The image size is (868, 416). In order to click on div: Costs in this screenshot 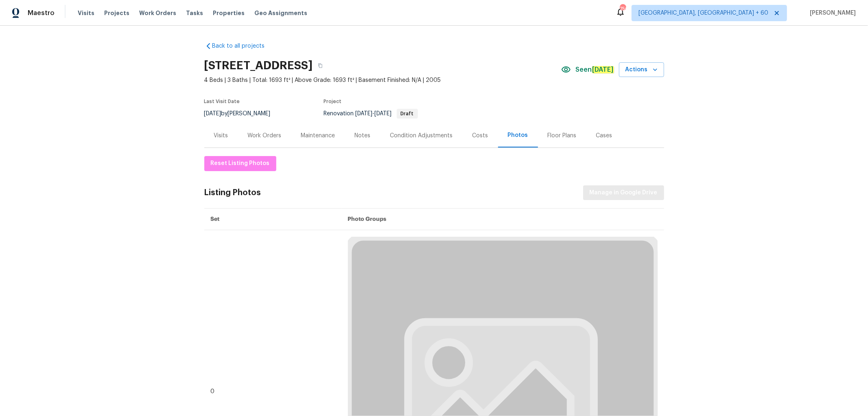, I will do `click(480, 135)`.